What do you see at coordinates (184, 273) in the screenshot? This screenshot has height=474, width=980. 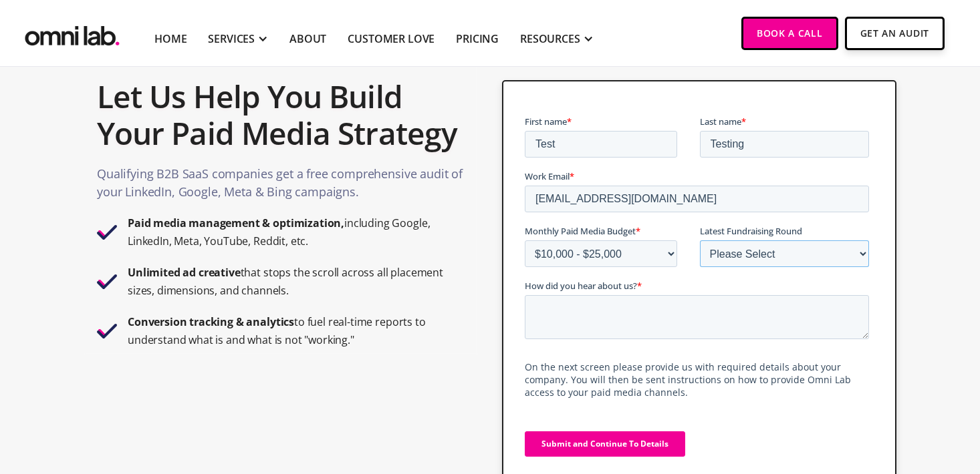 I see `strong: Unlimited ad creative` at bounding box center [184, 273].